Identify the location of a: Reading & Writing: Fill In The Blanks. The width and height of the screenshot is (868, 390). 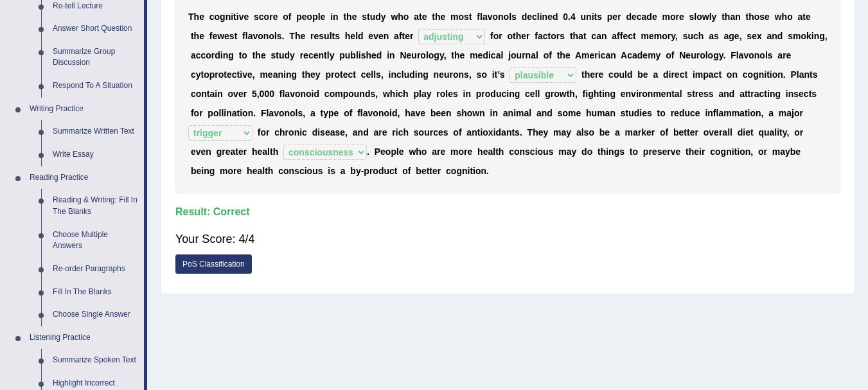
(95, 205).